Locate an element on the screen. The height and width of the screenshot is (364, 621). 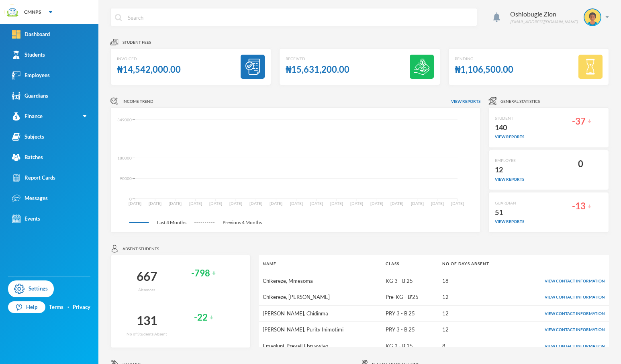
div: STUDENT is located at coordinates (509, 118).